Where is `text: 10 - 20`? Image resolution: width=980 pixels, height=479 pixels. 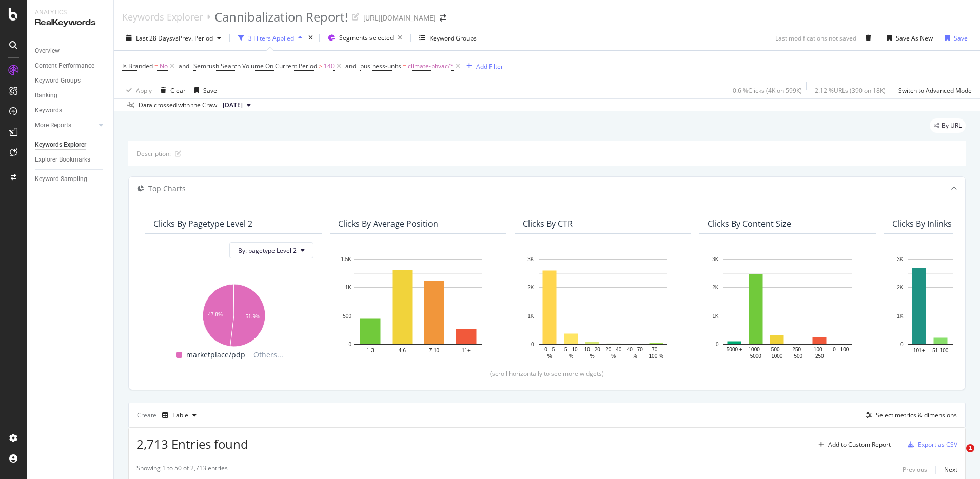 text: 10 - 20 is located at coordinates (592, 349).